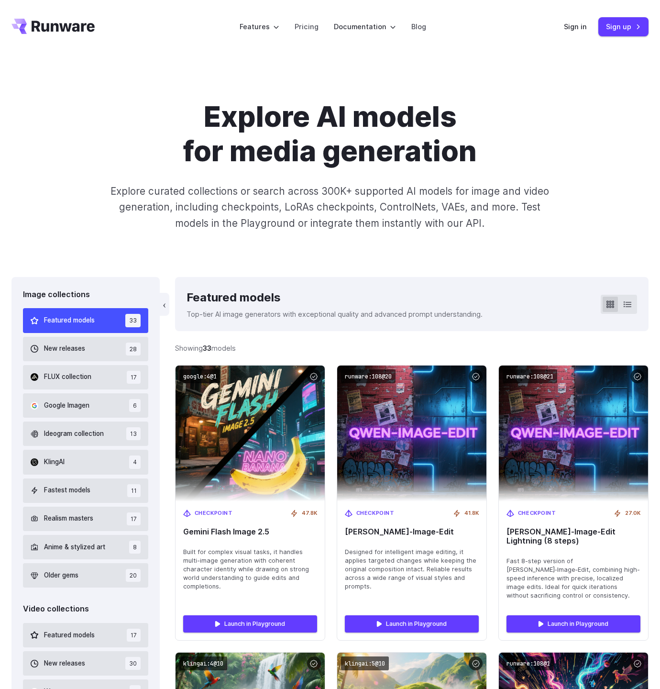 The height and width of the screenshot is (689, 660). I want to click on button: Realism masters 17, so click(86, 518).